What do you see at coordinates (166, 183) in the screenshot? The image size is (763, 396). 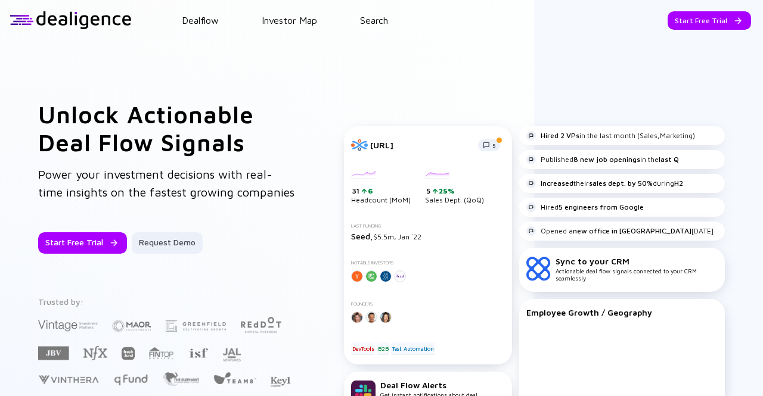 I see `span: Power your investment decisions with real-time insights on the fastest growing companies` at bounding box center [166, 183].